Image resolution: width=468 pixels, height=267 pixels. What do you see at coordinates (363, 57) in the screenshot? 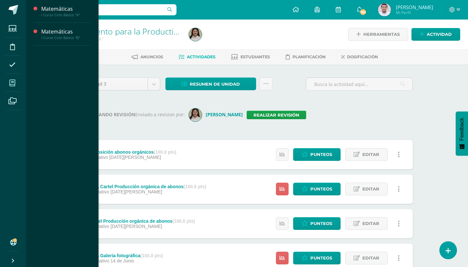
I see `span: Dosificación` at bounding box center [363, 57].